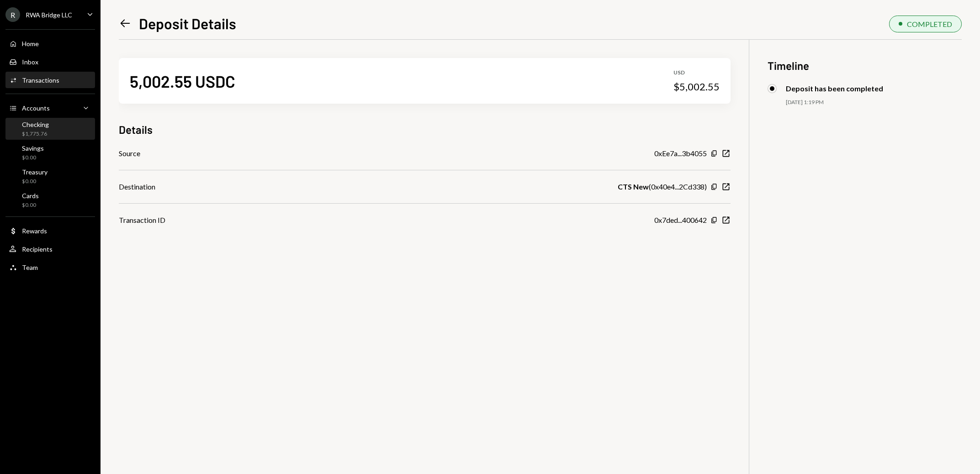 The image size is (980, 474). Describe the element at coordinates (135, 129) in the screenshot. I see `h3: Details` at that location.